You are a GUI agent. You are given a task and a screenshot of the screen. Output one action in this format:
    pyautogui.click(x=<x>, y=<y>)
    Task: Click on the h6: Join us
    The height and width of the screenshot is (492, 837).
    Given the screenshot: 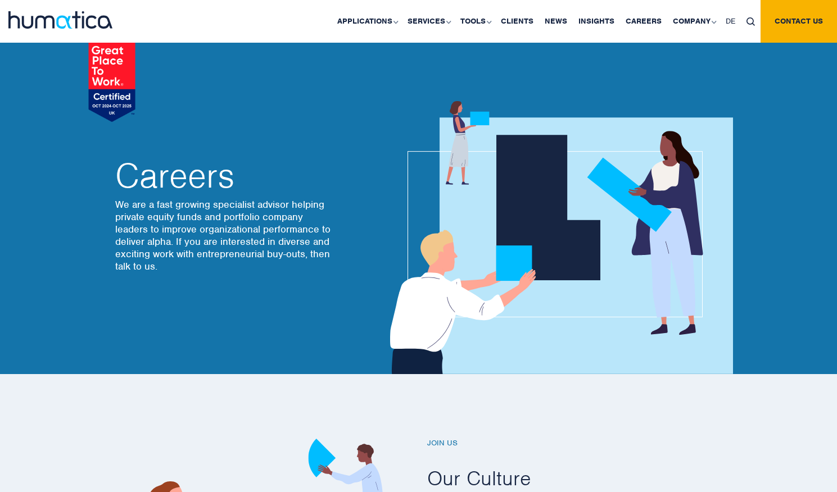 What is the action you would take?
    pyautogui.click(x=579, y=443)
    